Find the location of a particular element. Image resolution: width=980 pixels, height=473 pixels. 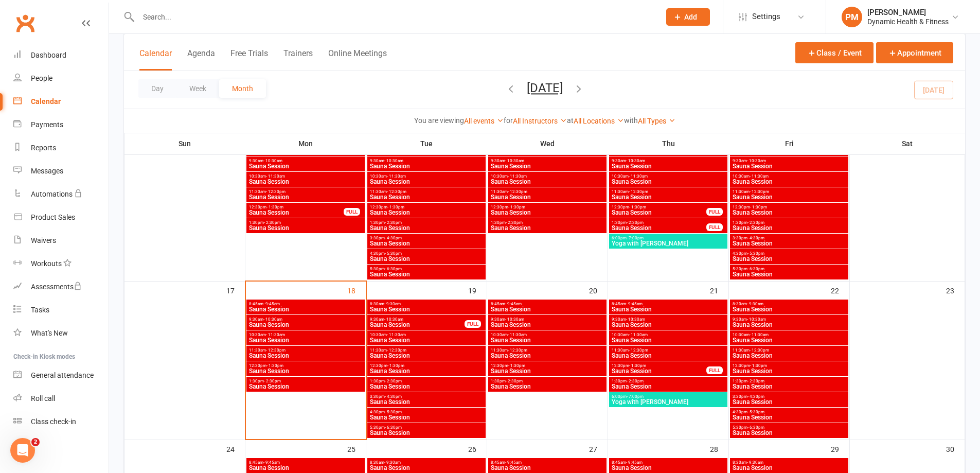

th: Tue is located at coordinates (426, 144).